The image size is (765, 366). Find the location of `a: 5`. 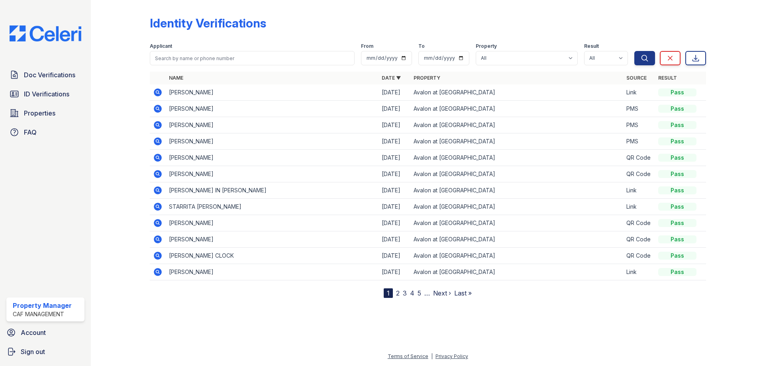

a: 5 is located at coordinates (419, 293).